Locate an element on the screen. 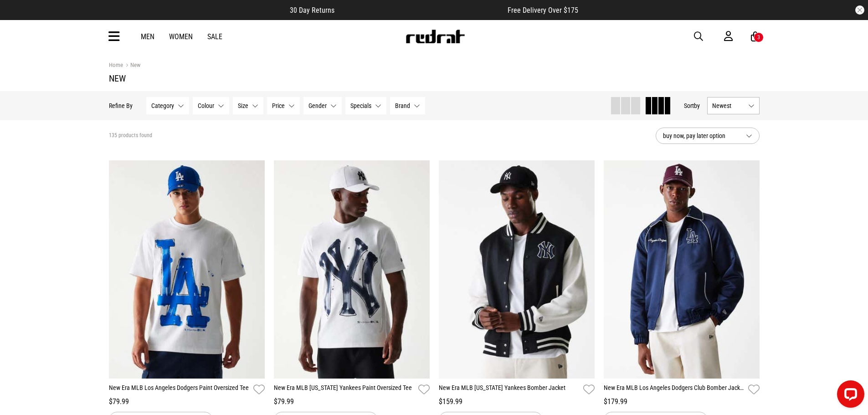 This screenshot has width=868, height=415. a: New is located at coordinates (131, 65).